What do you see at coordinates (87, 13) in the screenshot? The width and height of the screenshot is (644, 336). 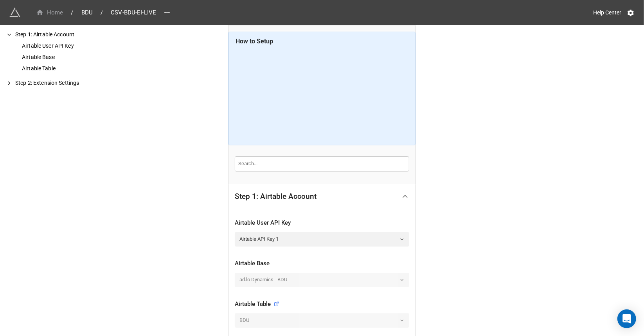 I see `a: BDU` at bounding box center [87, 13].